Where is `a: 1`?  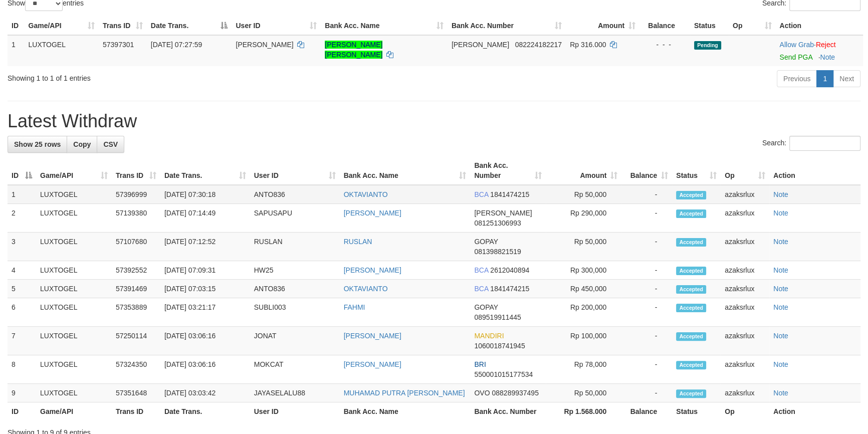 a: 1 is located at coordinates (825, 78).